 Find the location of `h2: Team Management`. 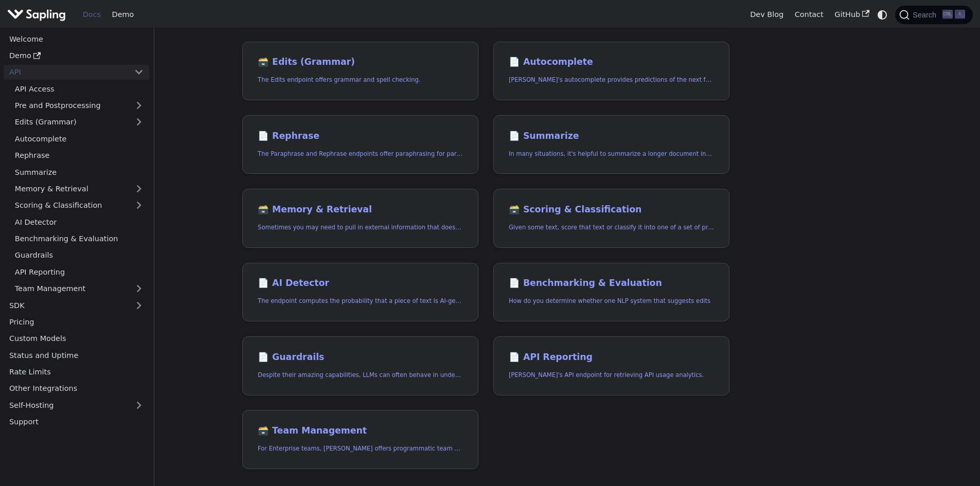

h2: Team Management is located at coordinates (360, 431).